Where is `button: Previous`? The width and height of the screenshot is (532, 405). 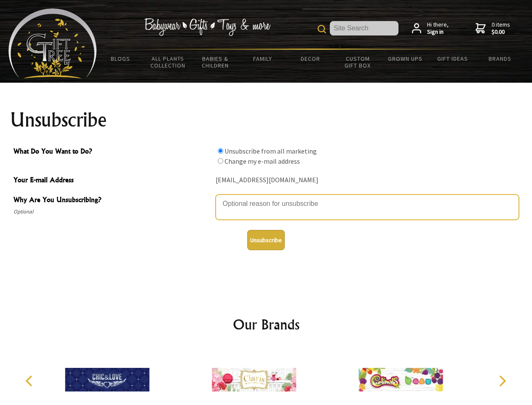 button: Previous is located at coordinates (30, 381).